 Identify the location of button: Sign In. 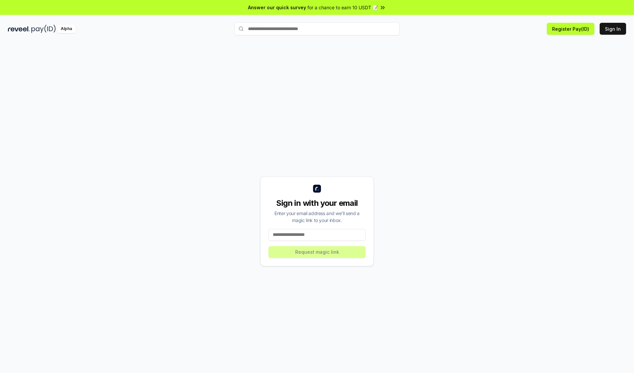
(613, 29).